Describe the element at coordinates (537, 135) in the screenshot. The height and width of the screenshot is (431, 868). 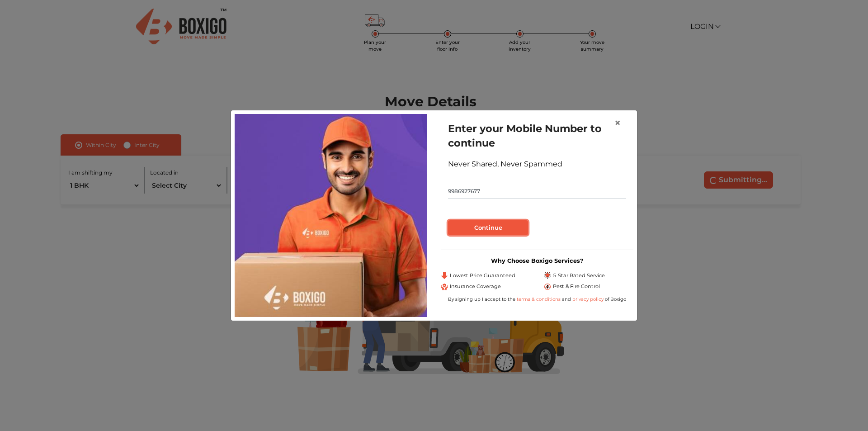
I see `h1: Enter your Mobile Number to continue` at that location.